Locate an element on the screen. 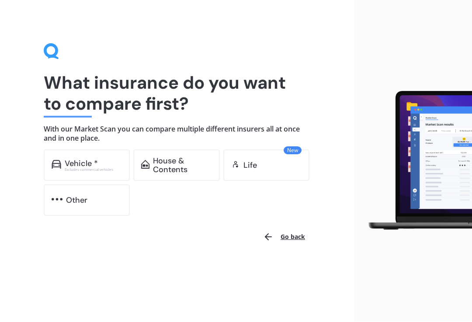  h1: What insurance do you want to compare first? is located at coordinates (177, 93).